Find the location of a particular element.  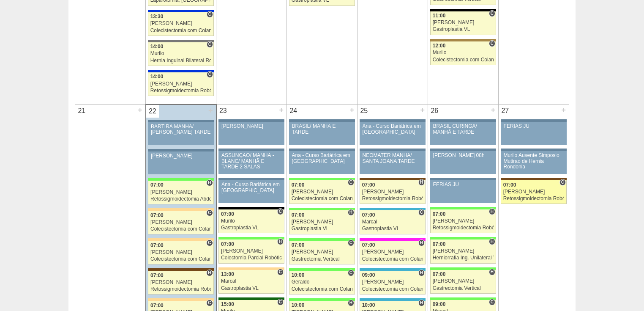

div: Gastrectomia Vertical is located at coordinates (463, 288).